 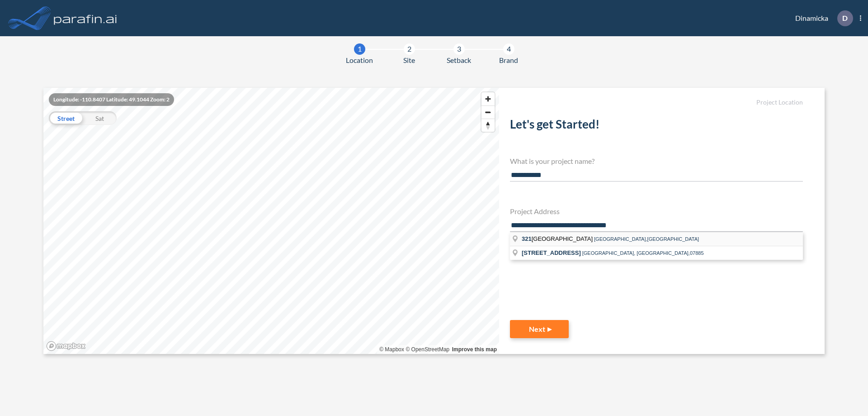 I want to click on div: Dinamicka, so click(x=821, y=18).